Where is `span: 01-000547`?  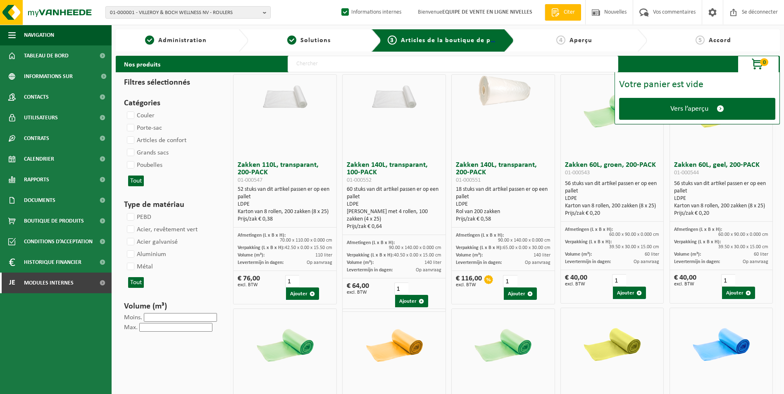 span: 01-000547 is located at coordinates (250, 180).